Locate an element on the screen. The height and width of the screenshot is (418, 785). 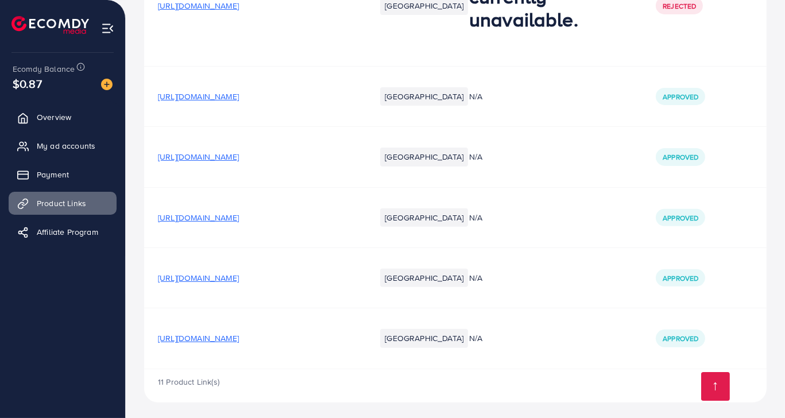
span: Overview is located at coordinates (54, 117).